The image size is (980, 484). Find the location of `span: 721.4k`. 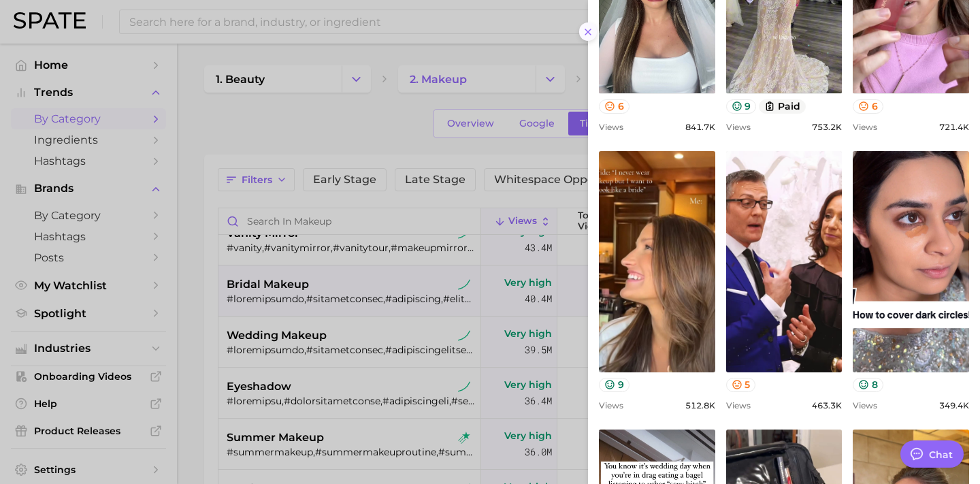

span: 721.4k is located at coordinates (954, 126).